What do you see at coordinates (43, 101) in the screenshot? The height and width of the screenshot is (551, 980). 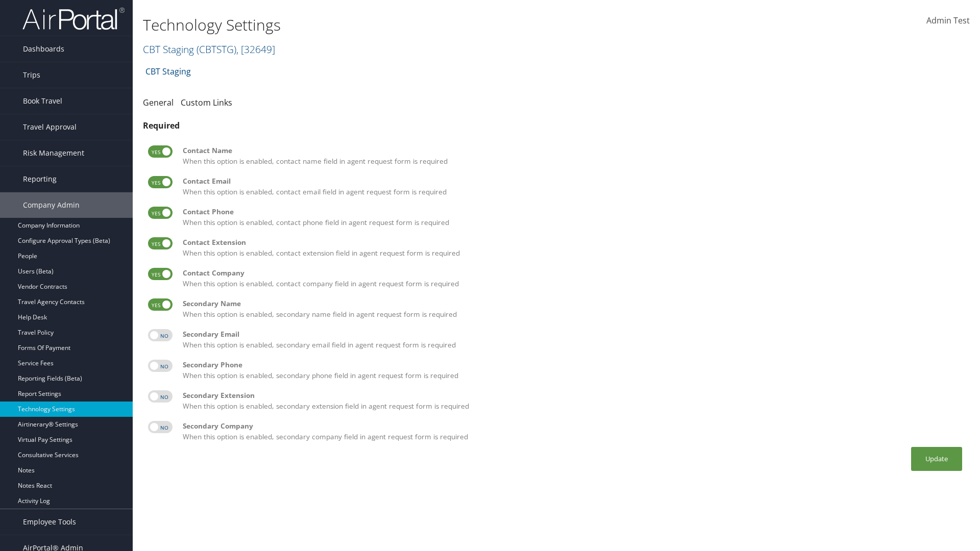 I see `span: Book Travel` at bounding box center [43, 101].